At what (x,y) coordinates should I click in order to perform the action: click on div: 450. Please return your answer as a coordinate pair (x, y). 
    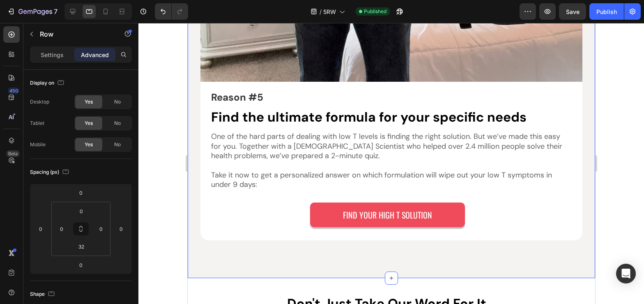
    Looking at the image, I should click on (13, 90).